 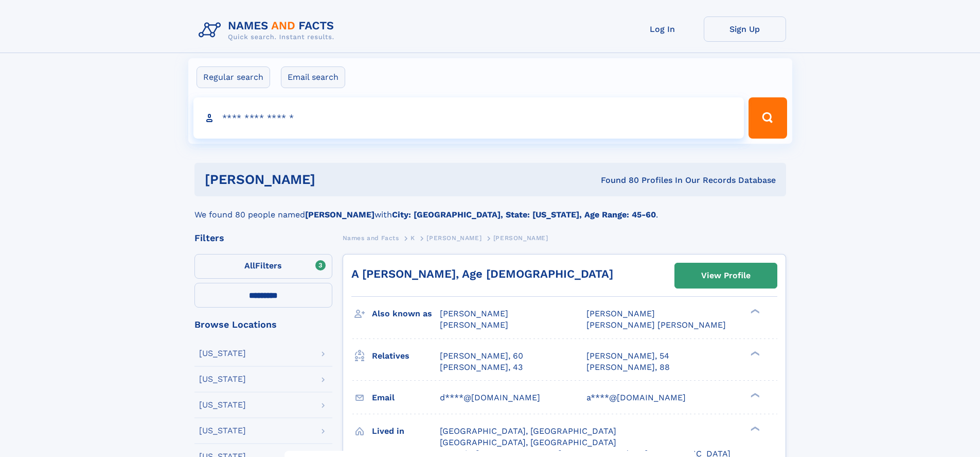 I want to click on div: Filters, so click(x=264, y=238).